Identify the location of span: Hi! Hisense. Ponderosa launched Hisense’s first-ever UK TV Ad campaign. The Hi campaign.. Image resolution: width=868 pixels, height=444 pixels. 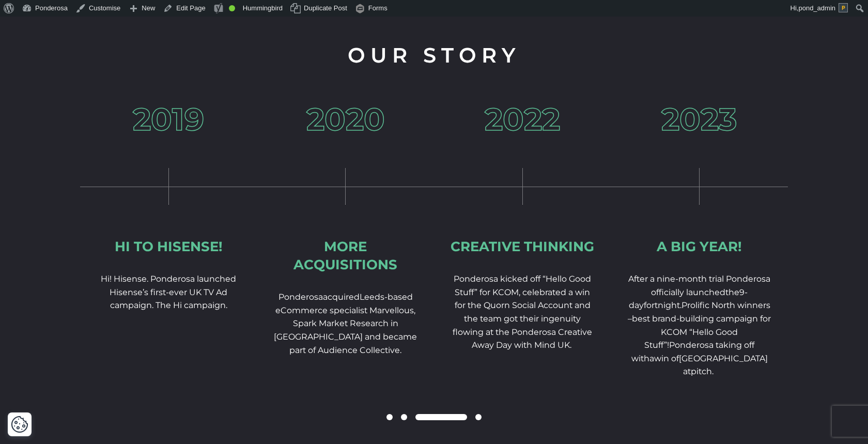
(168, 292).